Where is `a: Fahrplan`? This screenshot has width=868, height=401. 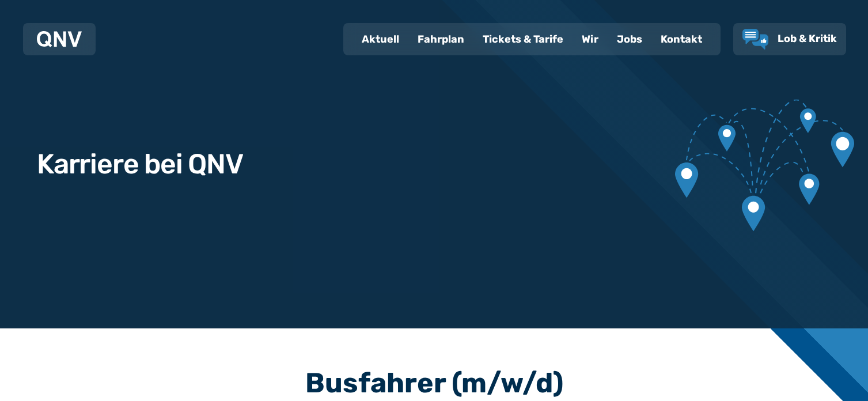
a: Fahrplan is located at coordinates (441, 39).